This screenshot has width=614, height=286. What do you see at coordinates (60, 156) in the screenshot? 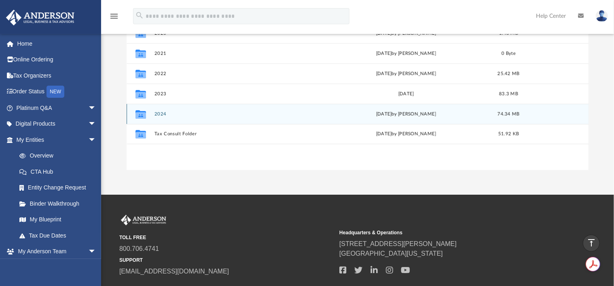
I see `a: Overview` at bounding box center [60, 156].